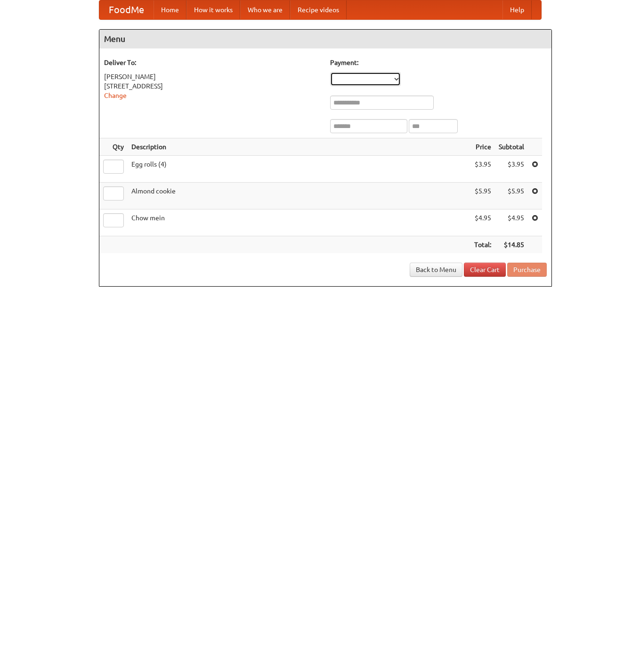 This screenshot has height=666, width=640. I want to click on a: How it works, so click(213, 10).